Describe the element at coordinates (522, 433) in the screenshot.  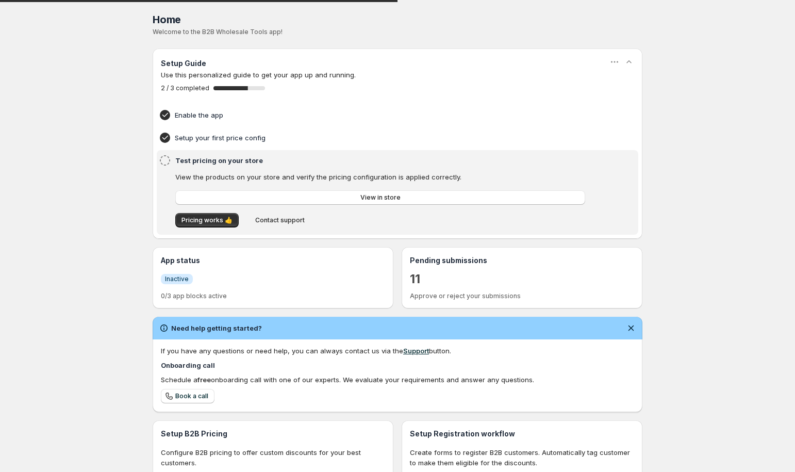
I see `h3: Setup Registration workflow` at that location.